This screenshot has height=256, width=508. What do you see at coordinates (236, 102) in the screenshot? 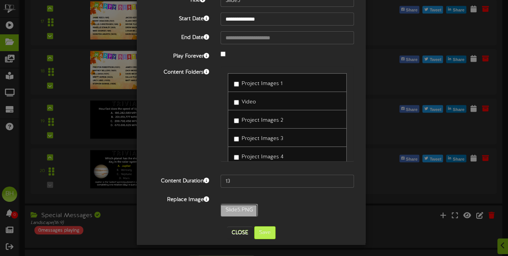
I see `input: Video` at bounding box center [236, 102].